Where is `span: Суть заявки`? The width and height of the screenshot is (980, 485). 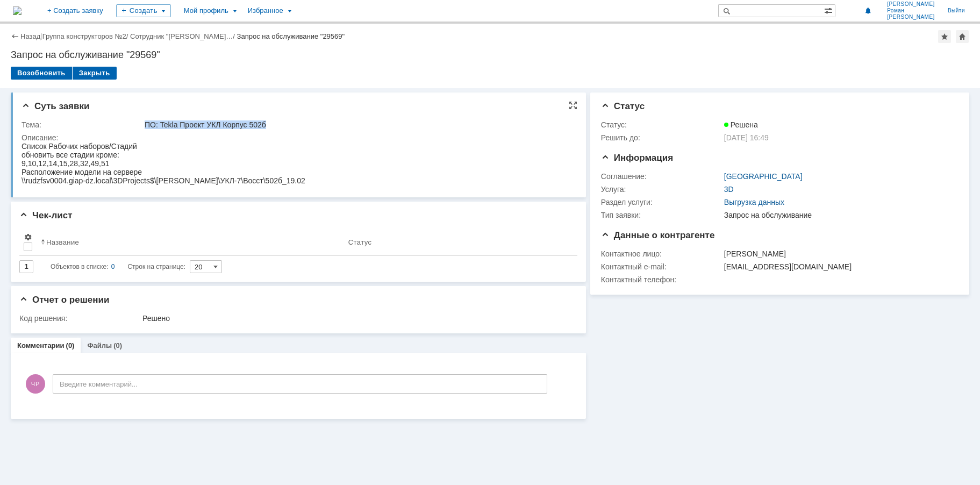
span: Суть заявки is located at coordinates (56, 106).